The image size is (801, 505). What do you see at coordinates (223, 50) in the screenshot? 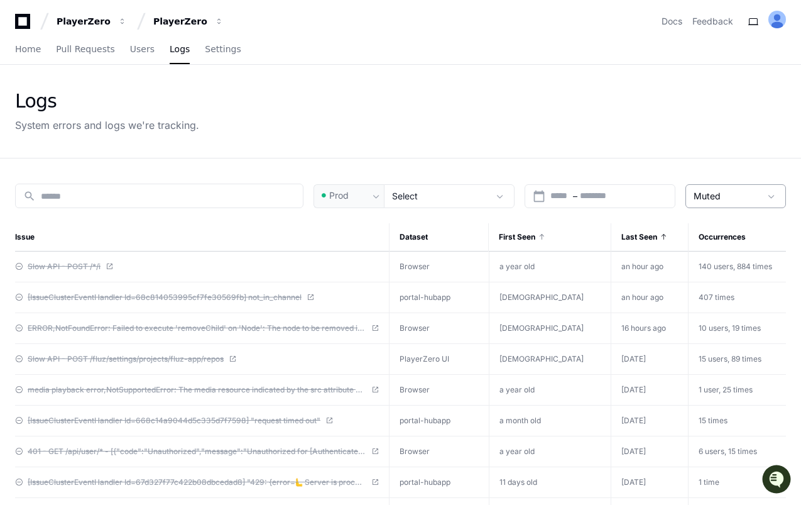
I see `a: Settings` at bounding box center [223, 50].